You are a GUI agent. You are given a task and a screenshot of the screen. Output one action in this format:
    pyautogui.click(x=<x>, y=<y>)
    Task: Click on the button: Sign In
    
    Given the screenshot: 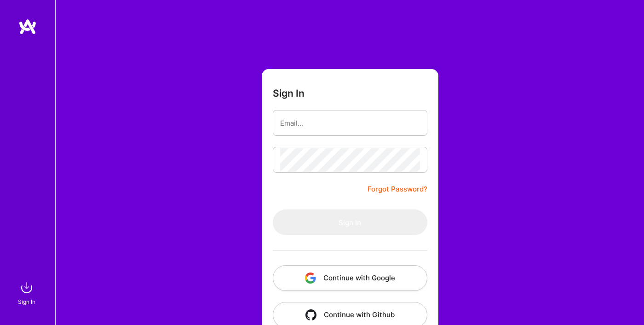 What is the action you would take?
    pyautogui.click(x=350, y=222)
    